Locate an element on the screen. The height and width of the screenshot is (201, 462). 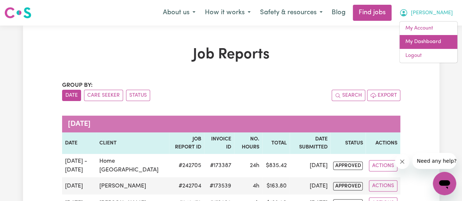
span: 24 hours is located at coordinates (255, 166).